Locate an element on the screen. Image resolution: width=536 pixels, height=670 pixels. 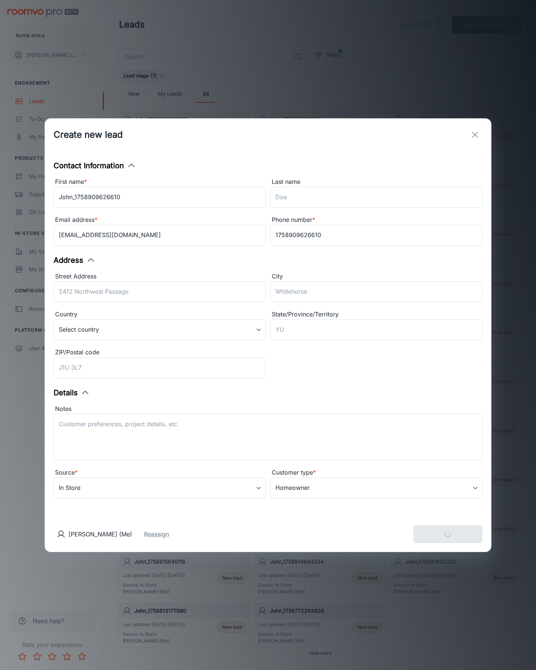
div: In Store is located at coordinates (160, 488).